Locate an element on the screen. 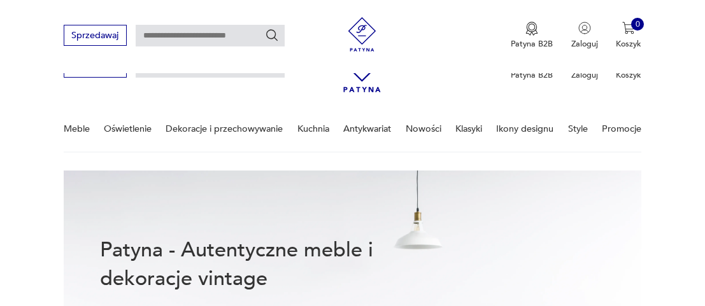  img: Patyna - sklep z meblami i dekoracjami vintage is located at coordinates (362, 34).